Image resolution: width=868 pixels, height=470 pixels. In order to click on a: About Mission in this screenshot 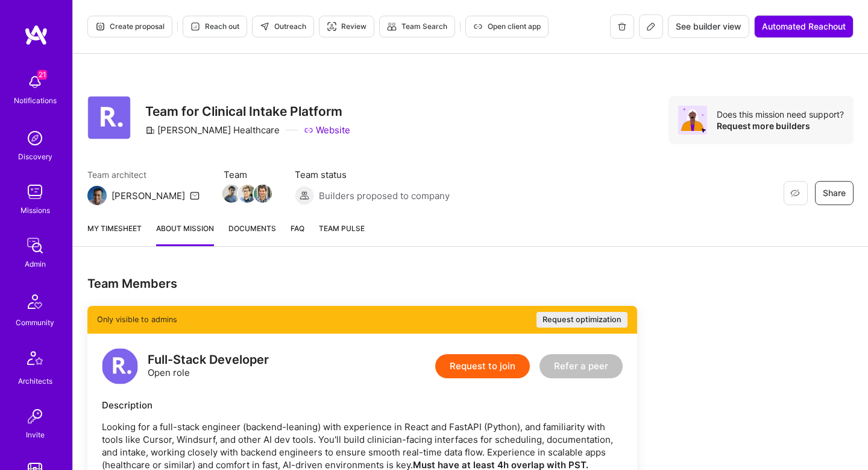, I will do `click(185, 234)`.